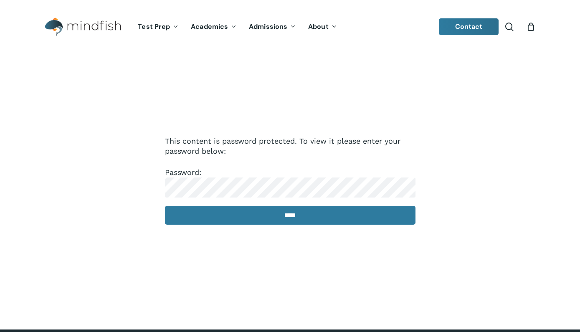 This screenshot has width=580, height=332. Describe the element at coordinates (290, 27) in the screenshot. I see `header: Main Menu` at that location.